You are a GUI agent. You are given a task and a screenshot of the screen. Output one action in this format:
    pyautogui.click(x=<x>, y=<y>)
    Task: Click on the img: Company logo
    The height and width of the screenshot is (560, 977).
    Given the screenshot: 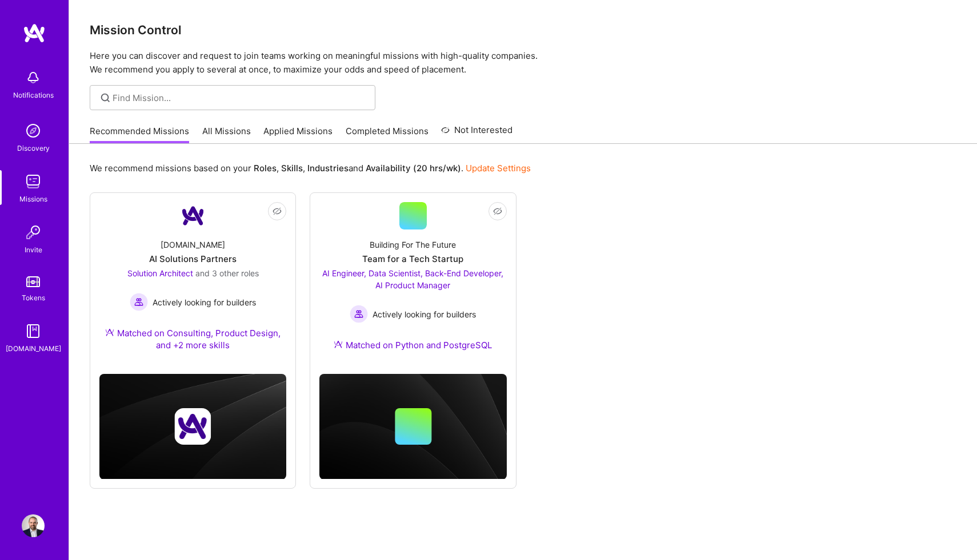 What is the action you would take?
    pyautogui.click(x=193, y=427)
    